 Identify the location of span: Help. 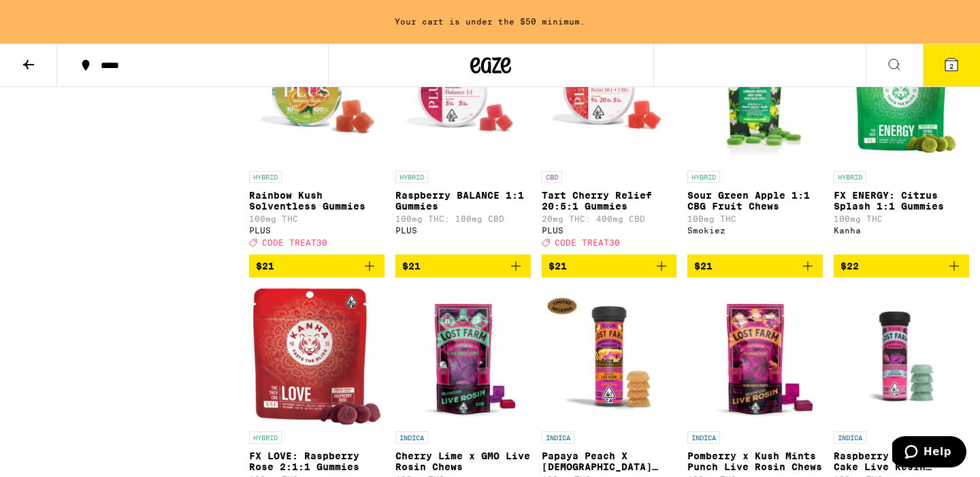
(45, 16).